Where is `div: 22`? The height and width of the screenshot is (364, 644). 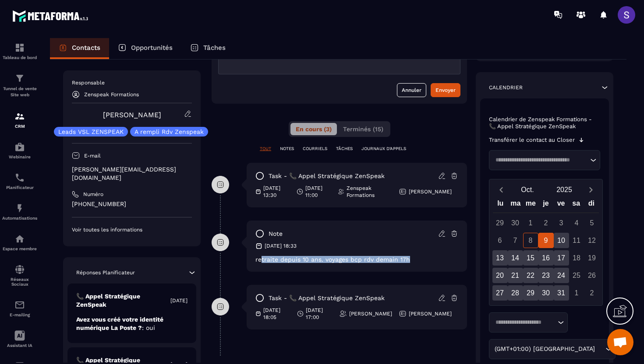
div: 22 is located at coordinates (530, 275).